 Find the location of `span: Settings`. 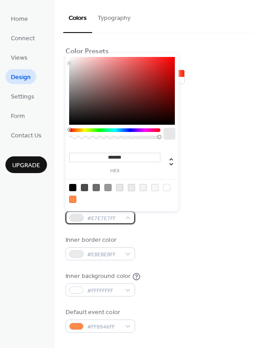

span: Settings is located at coordinates (23, 97).